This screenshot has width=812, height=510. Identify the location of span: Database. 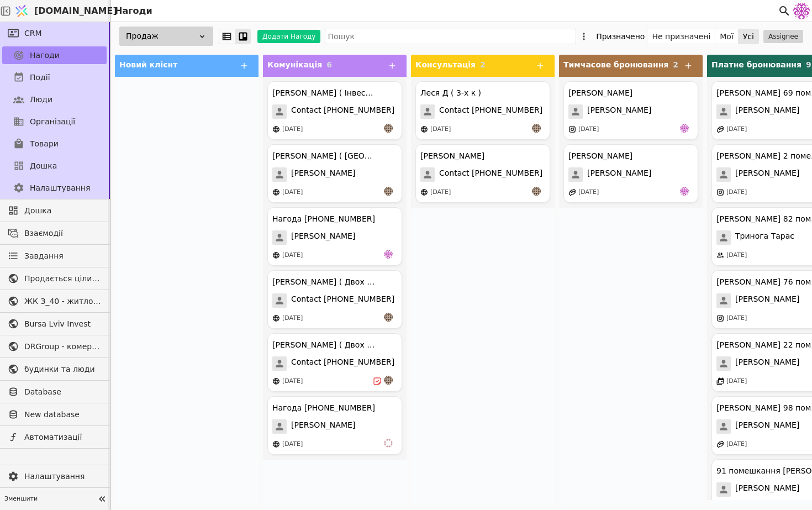
(62, 392).